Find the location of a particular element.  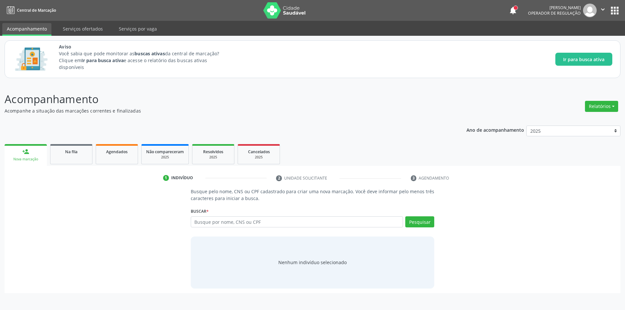

strong: Ir para busca ativa is located at coordinates (103, 60).